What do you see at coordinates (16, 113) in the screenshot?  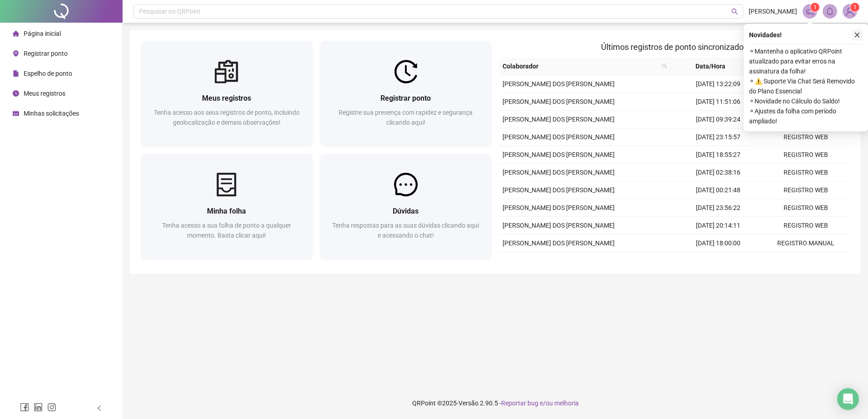 I see `span: schedule` at bounding box center [16, 113].